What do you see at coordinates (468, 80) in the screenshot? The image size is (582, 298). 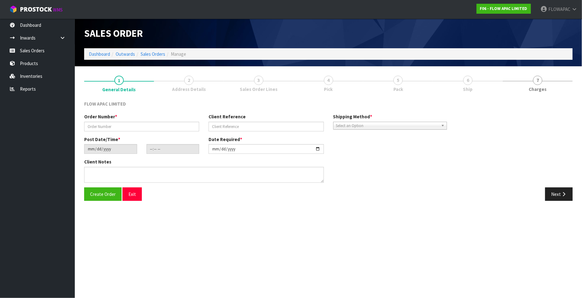 I see `span: 6` at bounding box center [468, 80].